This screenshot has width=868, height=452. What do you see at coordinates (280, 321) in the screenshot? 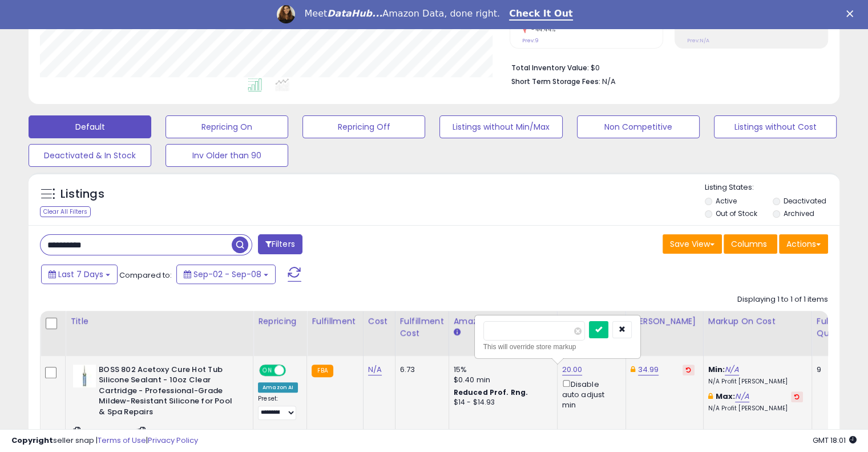
I see `div: Repricing` at bounding box center [280, 321].